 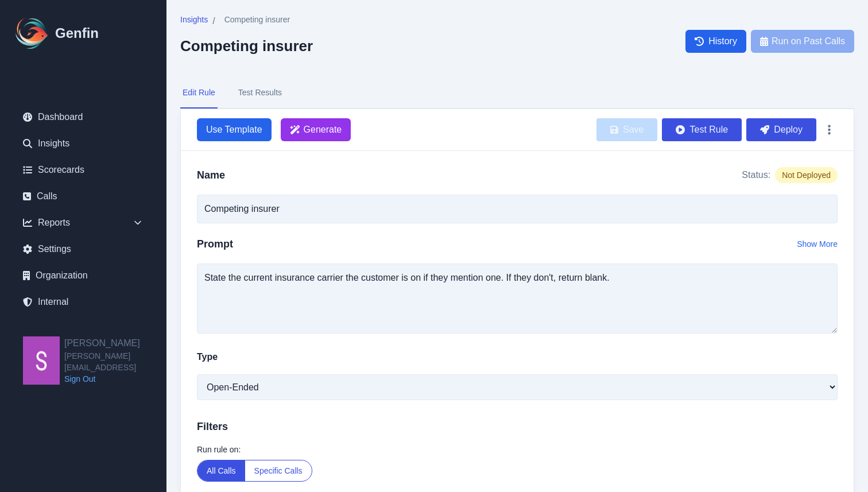 What do you see at coordinates (83, 197) in the screenshot?
I see `a: Calls` at bounding box center [83, 197].